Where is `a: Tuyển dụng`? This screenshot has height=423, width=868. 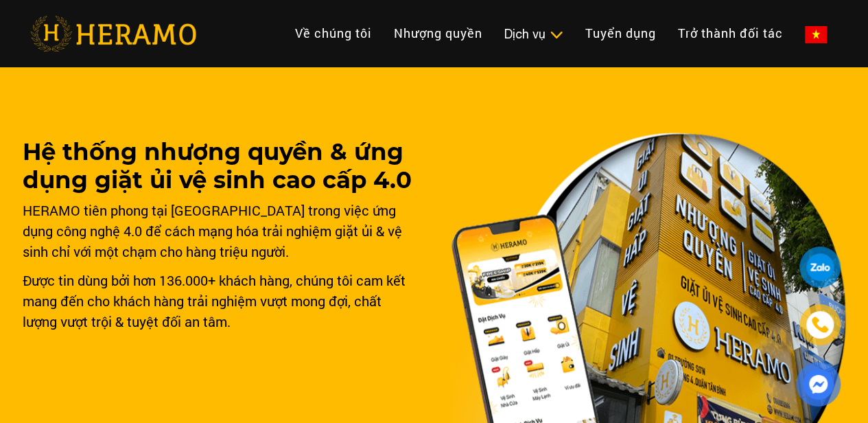
a: Tuyển dụng is located at coordinates (621, 33).